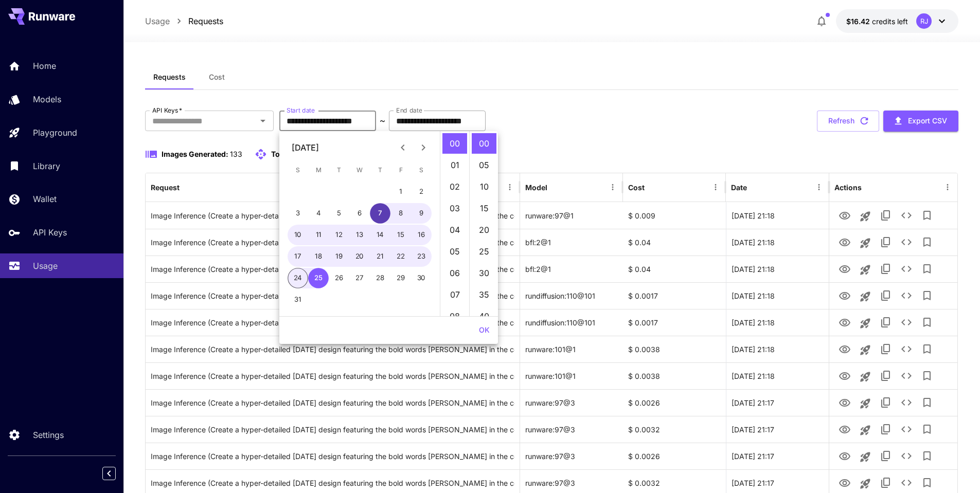  Describe the element at coordinates (360, 170) in the screenshot. I see `span: Wednesday` at that location.